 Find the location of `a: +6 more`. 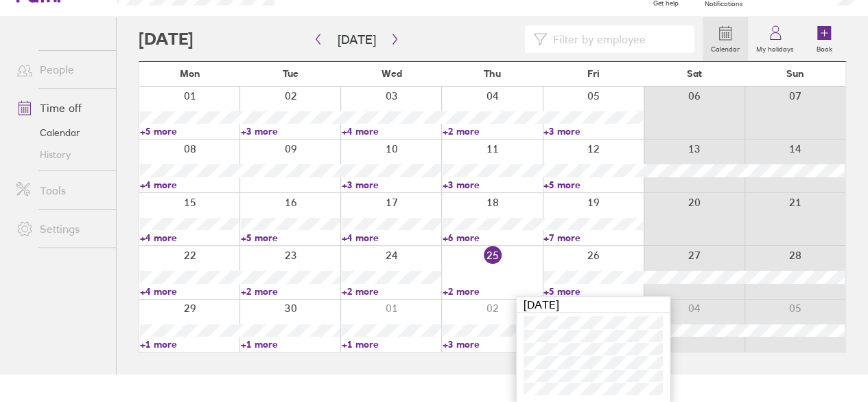

a: +6 more is located at coordinates (492, 238).